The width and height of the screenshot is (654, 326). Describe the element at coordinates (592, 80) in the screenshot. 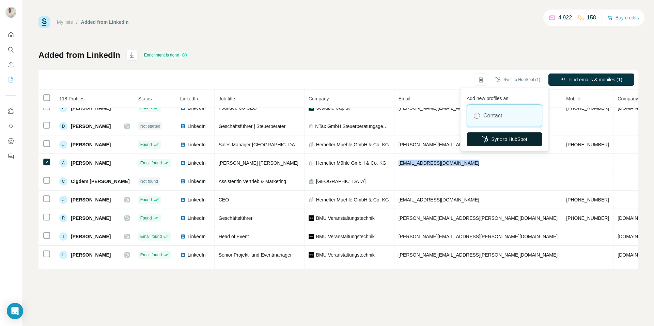

I see `button: Find emails & mobiles (1)` at that location.